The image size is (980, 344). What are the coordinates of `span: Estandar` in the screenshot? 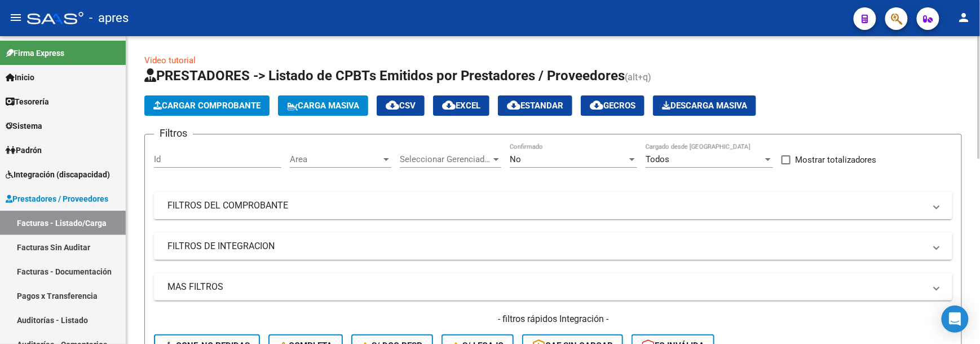 It's located at (536, 106).